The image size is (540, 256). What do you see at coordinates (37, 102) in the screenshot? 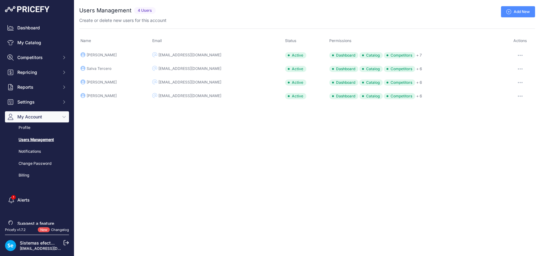
I see `span: Settings` at bounding box center [37, 102].